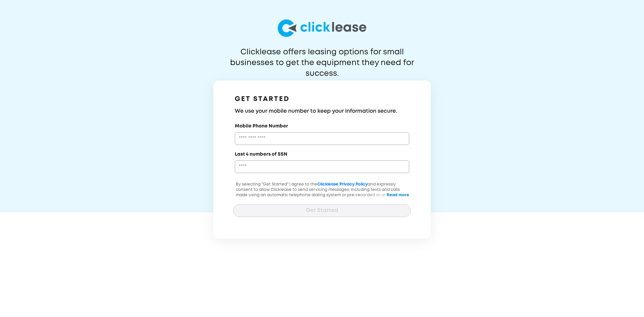 The width and height of the screenshot is (644, 317). Describe the element at coordinates (261, 155) in the screenshot. I see `label: Last 4 numbers of SSN` at that location.